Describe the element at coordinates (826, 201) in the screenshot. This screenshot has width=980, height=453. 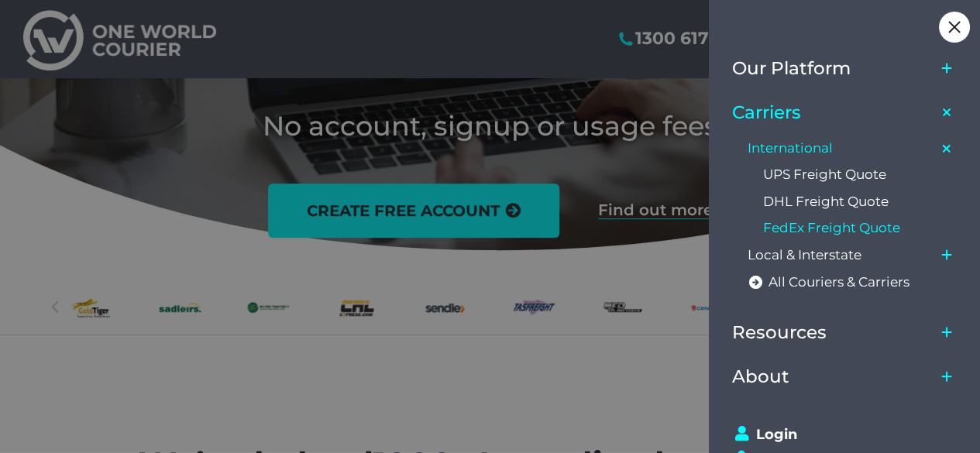
I see `span: DHL Freight Quote` at that location.